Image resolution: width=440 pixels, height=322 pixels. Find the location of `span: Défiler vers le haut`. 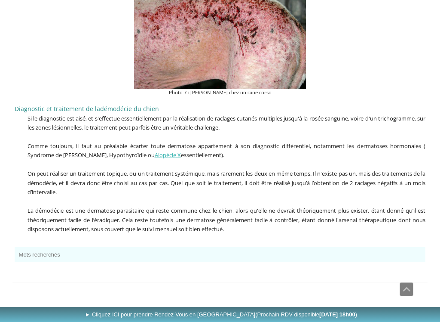

span: Défiler vers le haut is located at coordinates (407, 289).